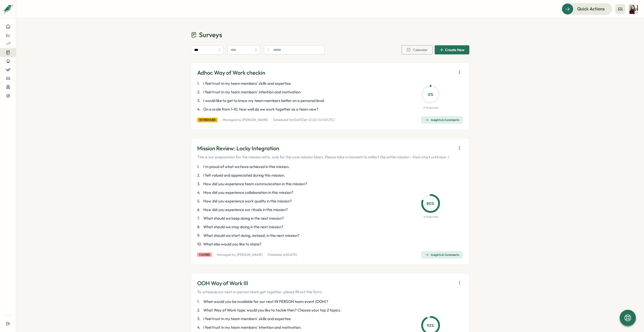 This screenshot has width=644, height=332. Describe the element at coordinates (255, 184) in the screenshot. I see `span: How did you experience team communication in this mission?` at that location.